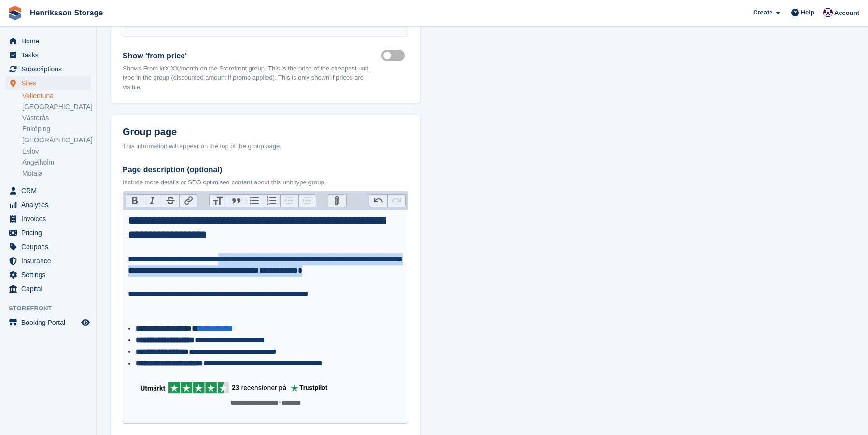 The height and width of the screenshot is (435, 868). What do you see at coordinates (52, 308) in the screenshot?
I see `span: Storefront` at bounding box center [52, 308].